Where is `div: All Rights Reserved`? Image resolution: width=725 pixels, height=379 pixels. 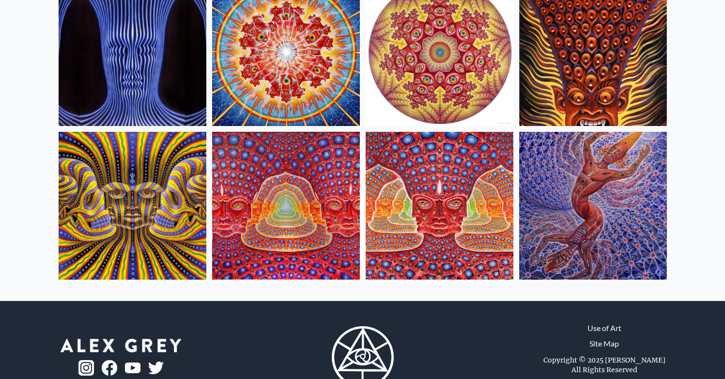 div: All Rights Reserved is located at coordinates (604, 369).